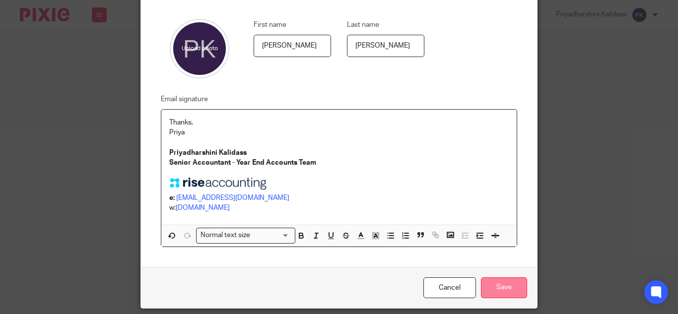 This screenshot has height=314, width=678. I want to click on p: Thanks,, so click(339, 123).